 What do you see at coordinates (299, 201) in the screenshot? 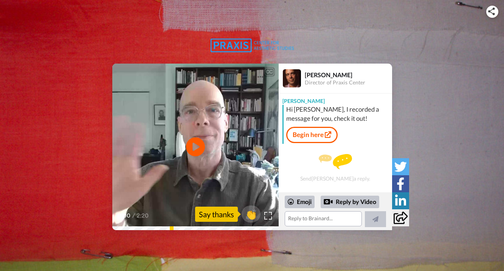
I see `div: Emoji` at bounding box center [299, 201].